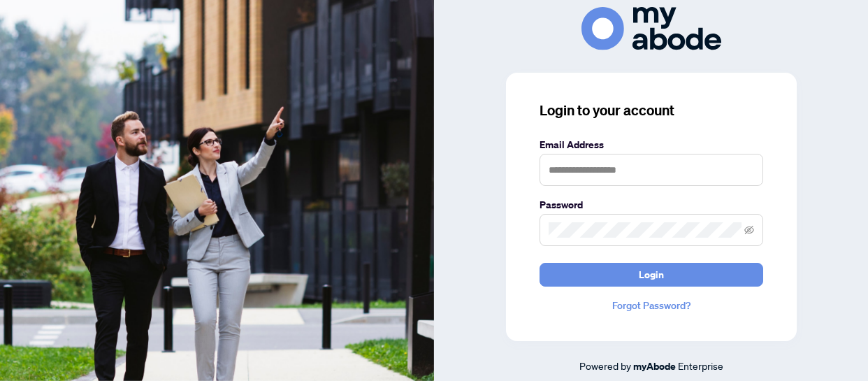 The width and height of the screenshot is (868, 381). Describe the element at coordinates (651, 274) in the screenshot. I see `button: Login` at that location.